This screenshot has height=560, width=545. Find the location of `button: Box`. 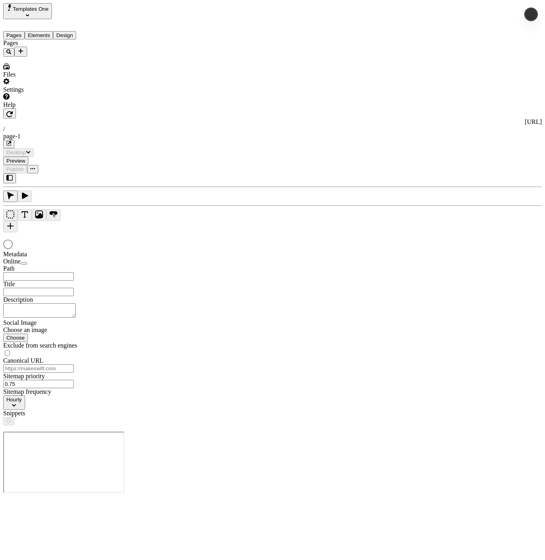

button: Box is located at coordinates (10, 215).